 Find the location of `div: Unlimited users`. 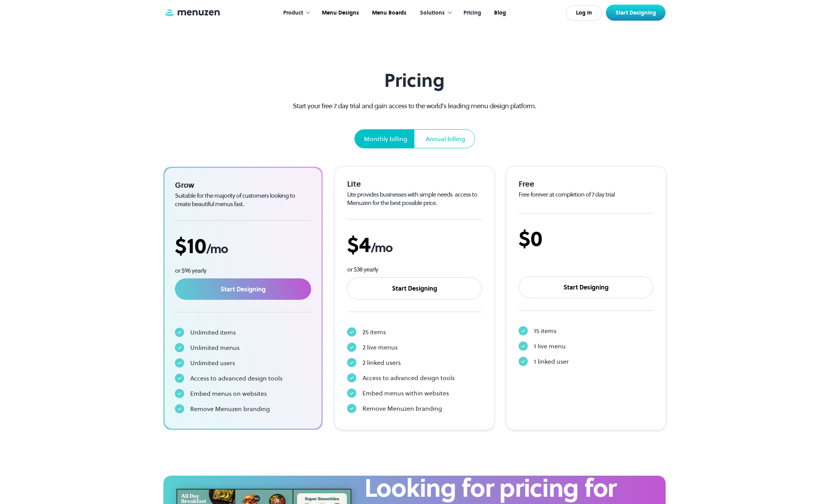

div: Unlimited users is located at coordinates (213, 363).